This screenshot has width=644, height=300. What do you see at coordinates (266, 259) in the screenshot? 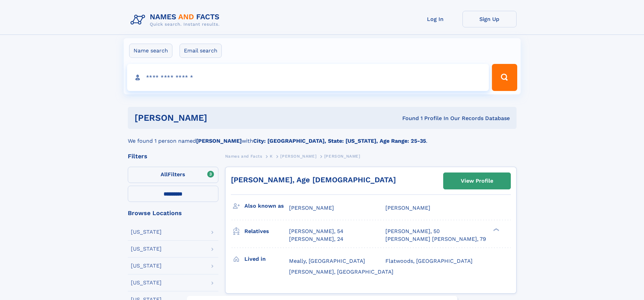
I see `h3: Lived in` at bounding box center [266, 259].